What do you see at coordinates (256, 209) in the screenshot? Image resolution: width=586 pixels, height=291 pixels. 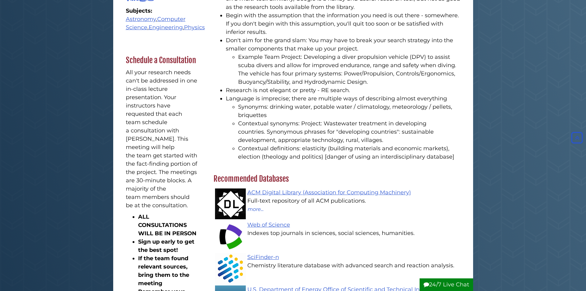 I see `button: more...` at bounding box center [256, 209].